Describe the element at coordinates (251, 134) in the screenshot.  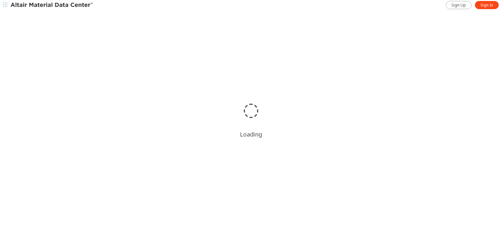
I see `div: Loading` at that location.